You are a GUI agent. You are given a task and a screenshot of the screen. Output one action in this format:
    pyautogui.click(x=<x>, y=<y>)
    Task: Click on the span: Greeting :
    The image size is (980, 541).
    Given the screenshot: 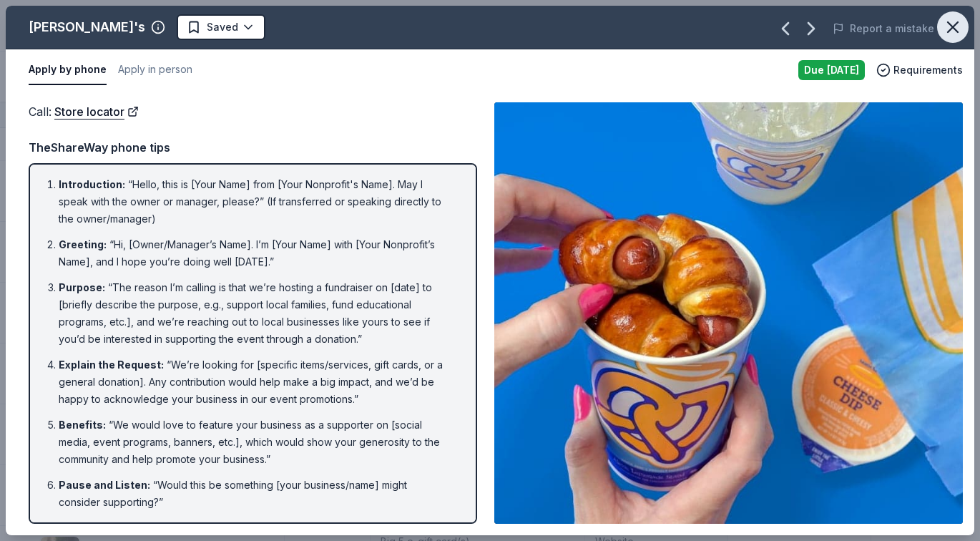 What is the action you would take?
    pyautogui.click(x=82, y=244)
    